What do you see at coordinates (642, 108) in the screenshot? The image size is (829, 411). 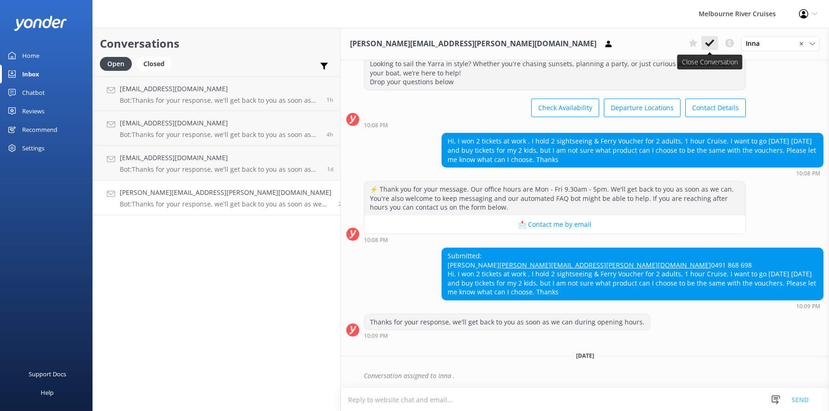 I see `button: Departure Locations` at bounding box center [642, 108].